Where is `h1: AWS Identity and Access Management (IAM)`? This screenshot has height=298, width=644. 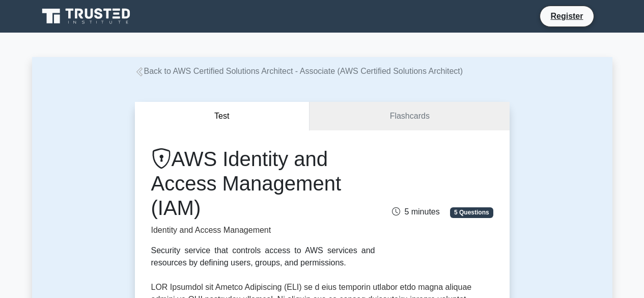 h1: AWS Identity and Access Management (IAM) is located at coordinates (263, 183).